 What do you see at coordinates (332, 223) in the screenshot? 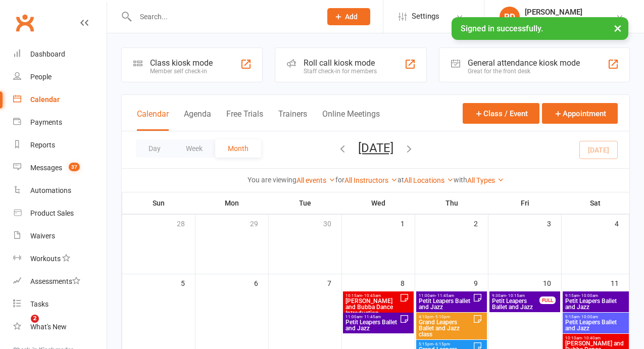
I see `div: 30` at bounding box center [332, 223].